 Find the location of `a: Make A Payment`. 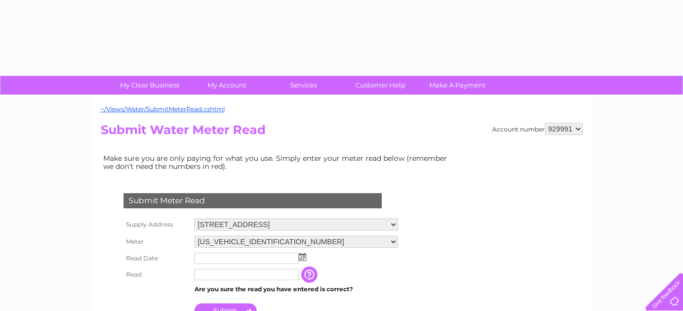

a: Make A Payment is located at coordinates (457, 85).